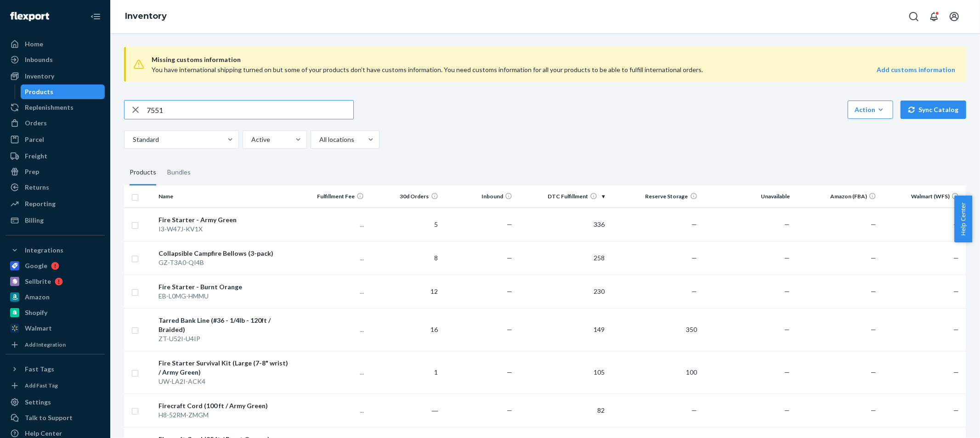  What do you see at coordinates (146, 16) in the screenshot?
I see `a: Inventory` at bounding box center [146, 16].